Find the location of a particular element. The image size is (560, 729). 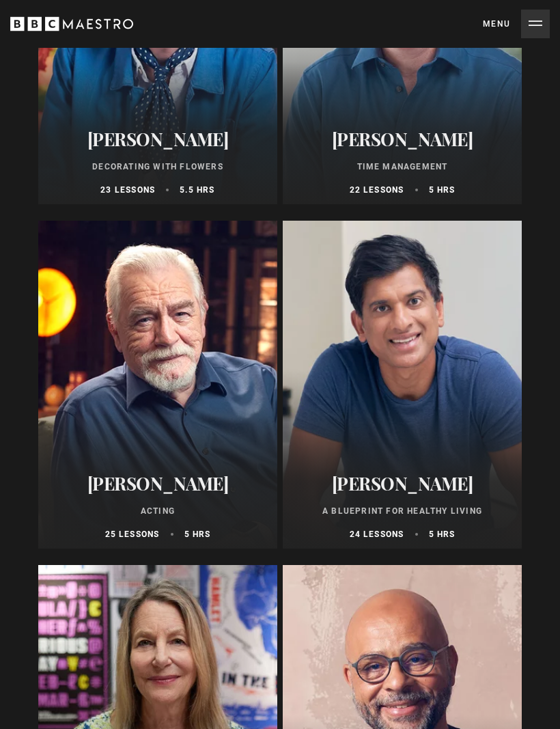

a: BBC Maestro is located at coordinates (72, 24).